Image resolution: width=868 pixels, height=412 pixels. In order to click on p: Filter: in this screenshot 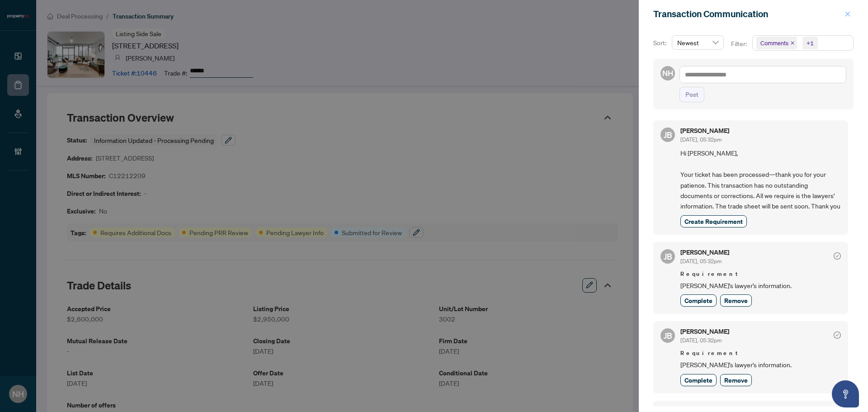, I will do `click(740, 44)`.